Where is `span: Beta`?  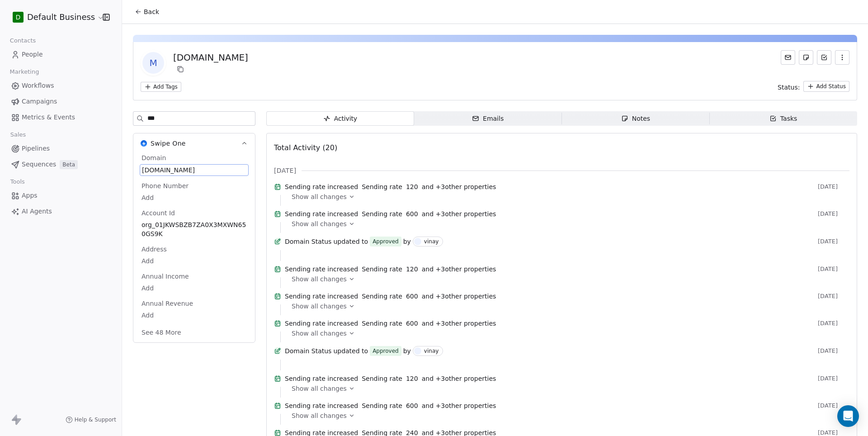
span: Beta is located at coordinates (69, 165).